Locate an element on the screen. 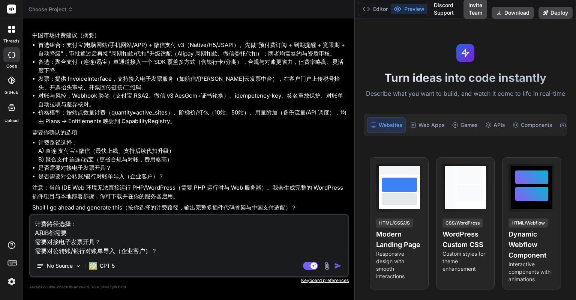 The width and height of the screenshot is (576, 300). li: 是否需要对公转账/银行对账单导入（企业客户）？ is located at coordinates (193, 176).